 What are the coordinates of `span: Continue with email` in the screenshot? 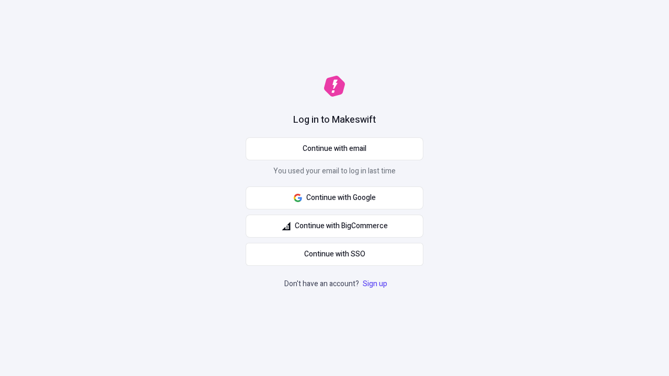 It's located at (334, 149).